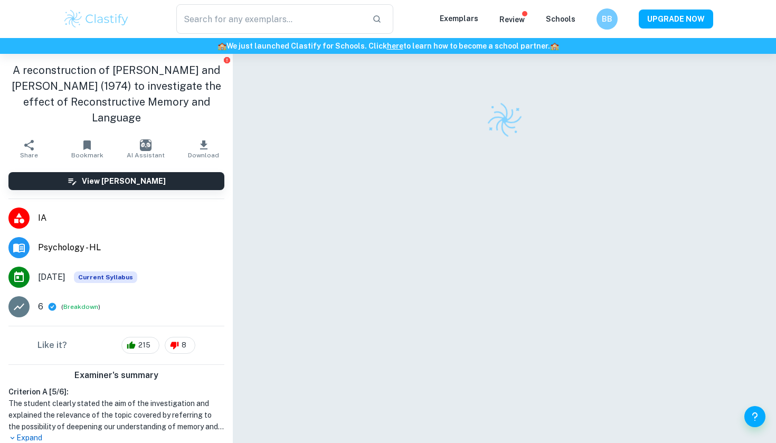 The width and height of the screenshot is (776, 443). What do you see at coordinates (180, 345) in the screenshot?
I see `div: 8` at bounding box center [180, 345].